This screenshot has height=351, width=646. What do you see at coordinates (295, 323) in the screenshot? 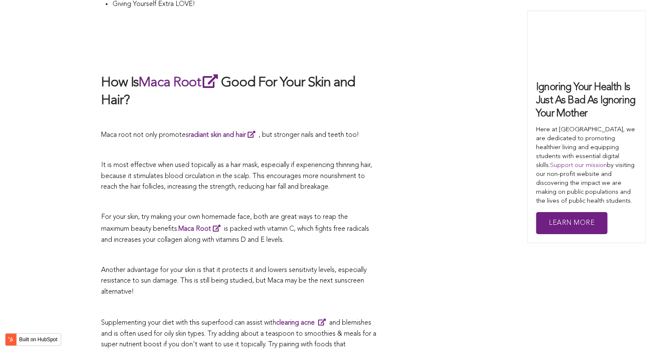
I see `strong: clearing acne` at bounding box center [295, 323].